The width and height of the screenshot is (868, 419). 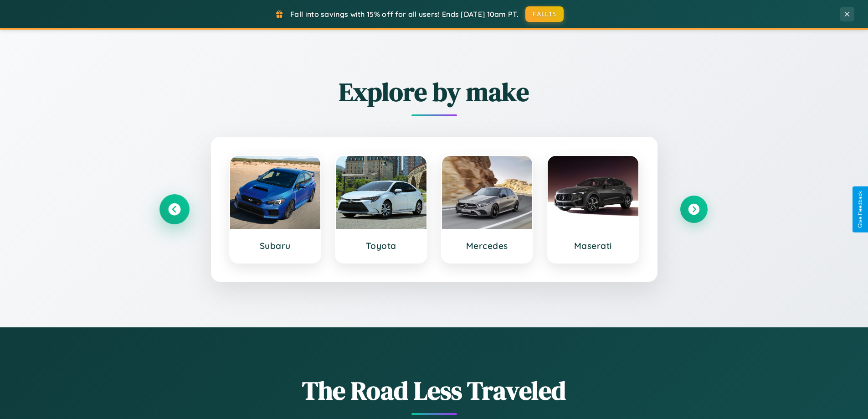 What do you see at coordinates (275, 246) in the screenshot?
I see `h3: Subaru` at bounding box center [275, 246].